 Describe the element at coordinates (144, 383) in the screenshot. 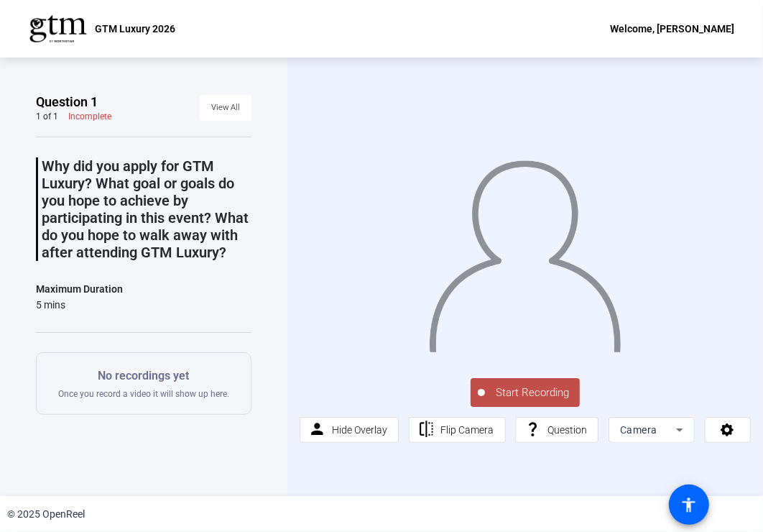

I see `div: Once you record a video it will show up here.` at that location.